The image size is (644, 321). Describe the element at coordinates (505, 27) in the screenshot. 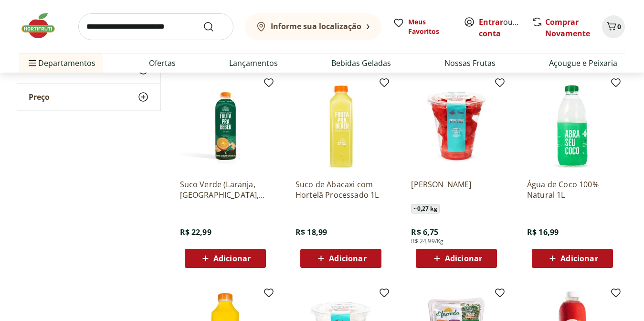

I see `a: Criar conta` at that location.